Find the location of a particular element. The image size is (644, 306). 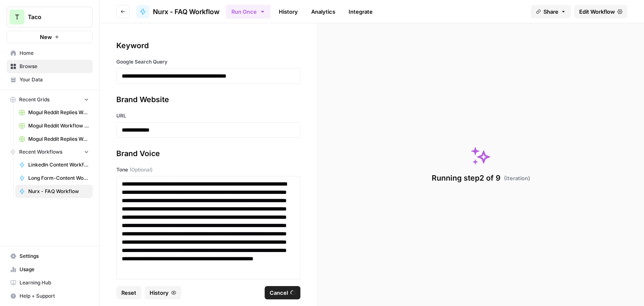

span: New is located at coordinates (46, 37).